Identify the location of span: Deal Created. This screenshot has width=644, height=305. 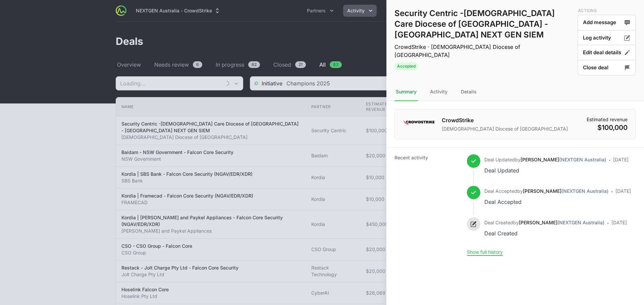
(499, 223).